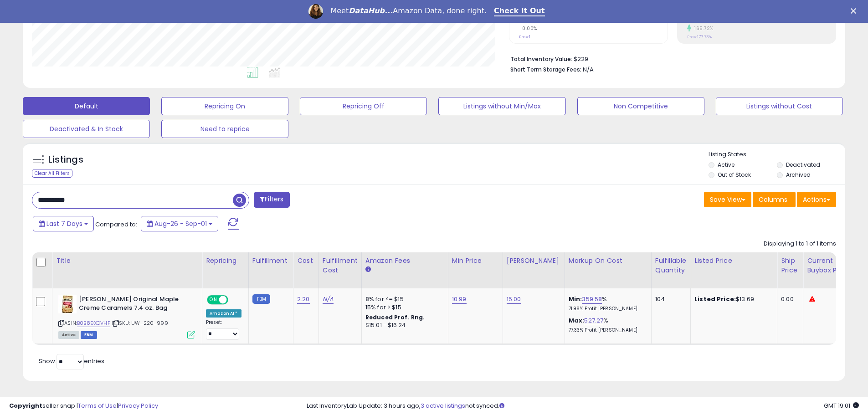  I want to click on a: Privacy Policy, so click(138, 405).